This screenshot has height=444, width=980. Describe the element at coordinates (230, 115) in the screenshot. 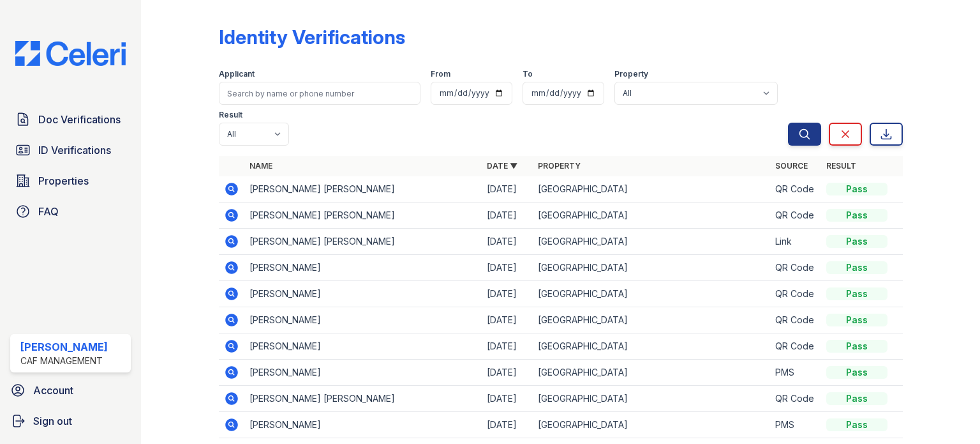

I see `label: Result` at that location.